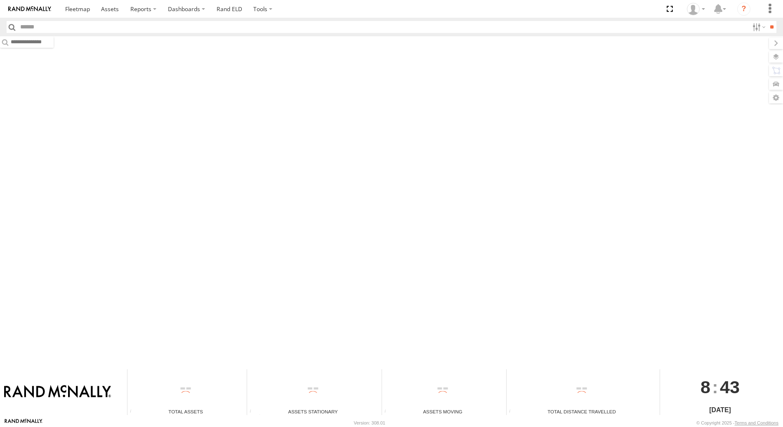 The image size is (783, 427). I want to click on div: Total Distance Travelled, so click(581, 412).